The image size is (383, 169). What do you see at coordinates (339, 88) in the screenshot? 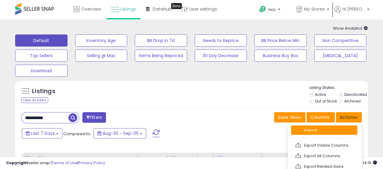
I see `p: Listing States:` at bounding box center [339, 88].